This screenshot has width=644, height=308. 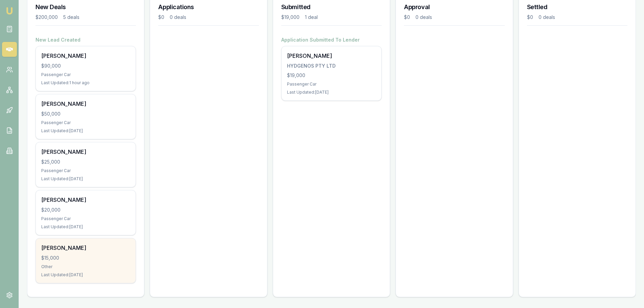 What do you see at coordinates (10, 11) in the screenshot?
I see `img: emu-icon-u.png` at bounding box center [10, 11].